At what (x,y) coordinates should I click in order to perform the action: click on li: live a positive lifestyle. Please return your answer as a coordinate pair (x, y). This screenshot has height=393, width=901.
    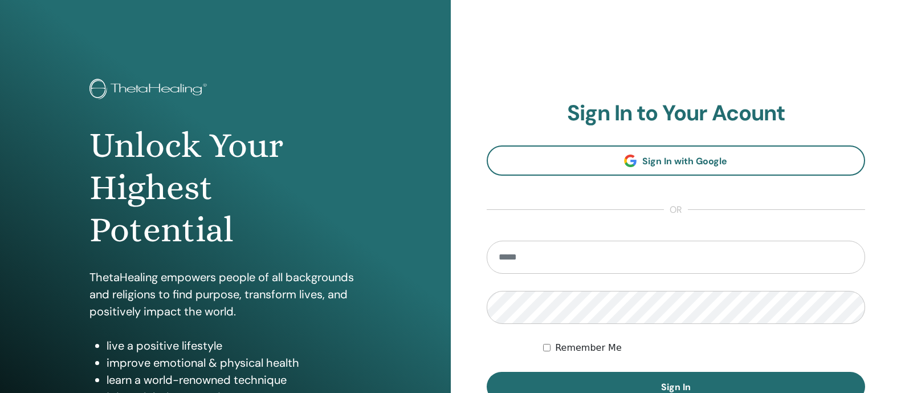
    Looking at the image, I should click on (234, 346).